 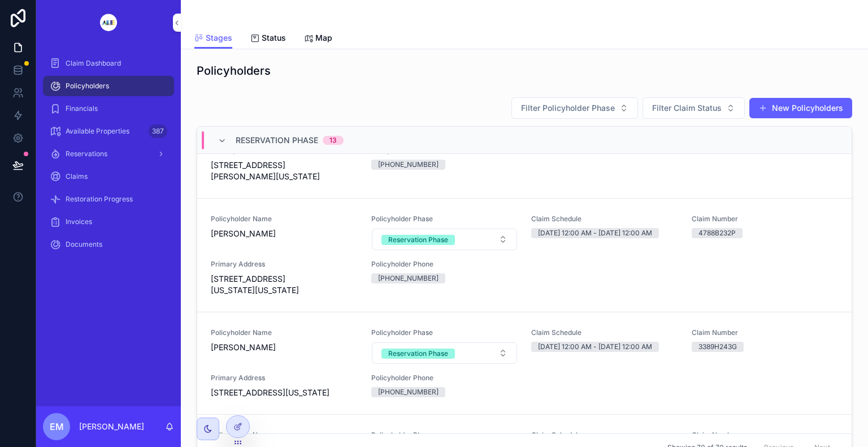 I want to click on a: Available Properties387, so click(x=108, y=131).